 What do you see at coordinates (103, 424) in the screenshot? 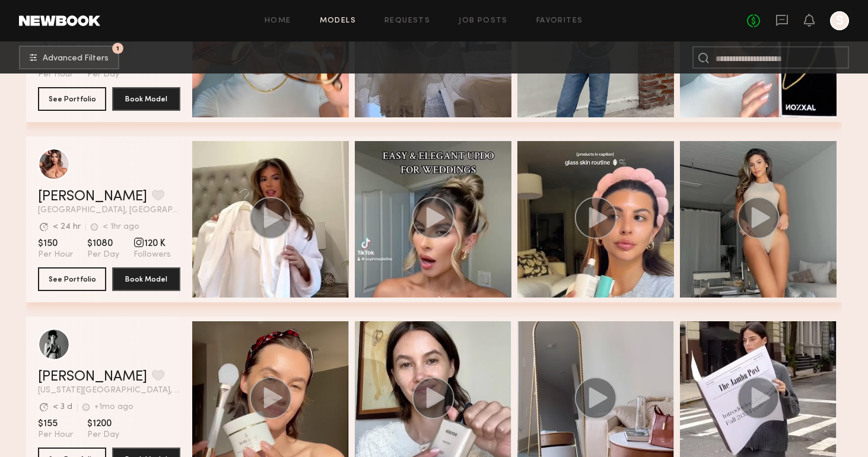
I see `span: $1200` at bounding box center [103, 424].